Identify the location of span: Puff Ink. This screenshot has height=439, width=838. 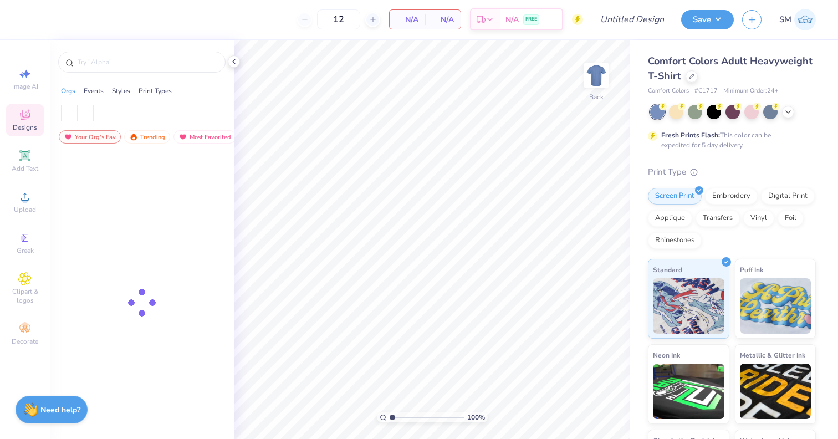
(752, 270).